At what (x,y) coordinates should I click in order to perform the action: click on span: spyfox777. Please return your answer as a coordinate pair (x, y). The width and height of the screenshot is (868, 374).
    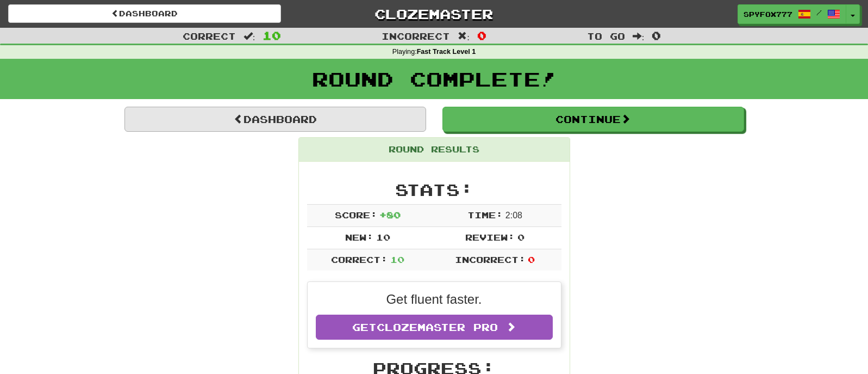
    Looking at the image, I should click on (768, 14).